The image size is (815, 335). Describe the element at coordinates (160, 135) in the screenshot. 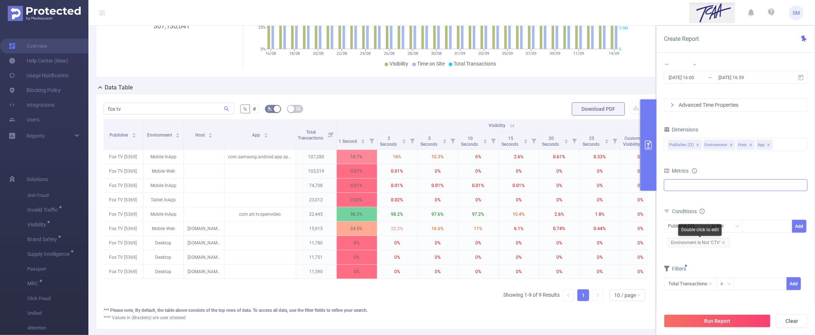

I see `span: Environment` at that location.